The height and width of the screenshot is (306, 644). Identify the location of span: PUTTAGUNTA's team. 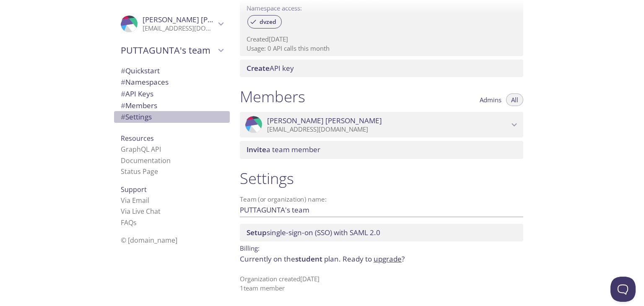
(168, 50).